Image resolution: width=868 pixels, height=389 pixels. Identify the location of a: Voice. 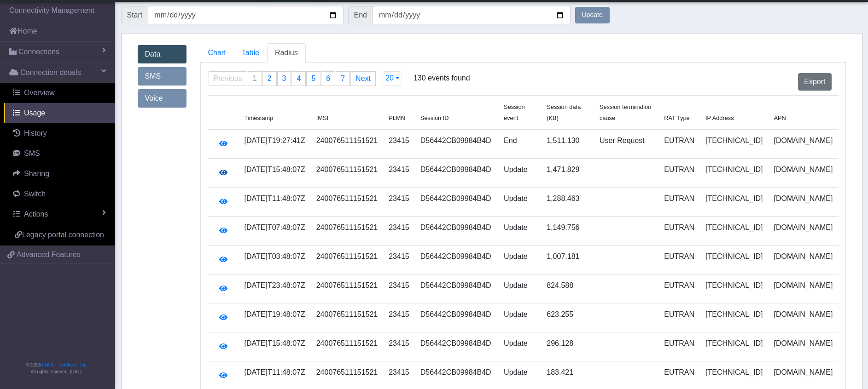
(162, 99).